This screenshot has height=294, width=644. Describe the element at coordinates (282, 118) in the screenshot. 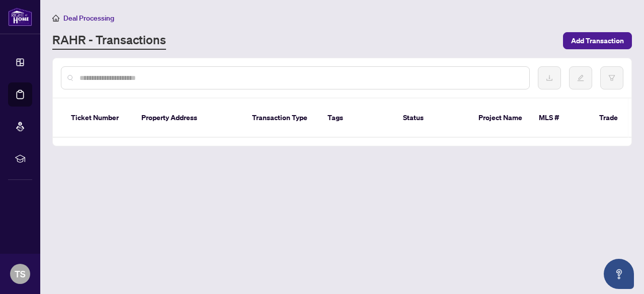

I see `th: Transaction Type` at that location.